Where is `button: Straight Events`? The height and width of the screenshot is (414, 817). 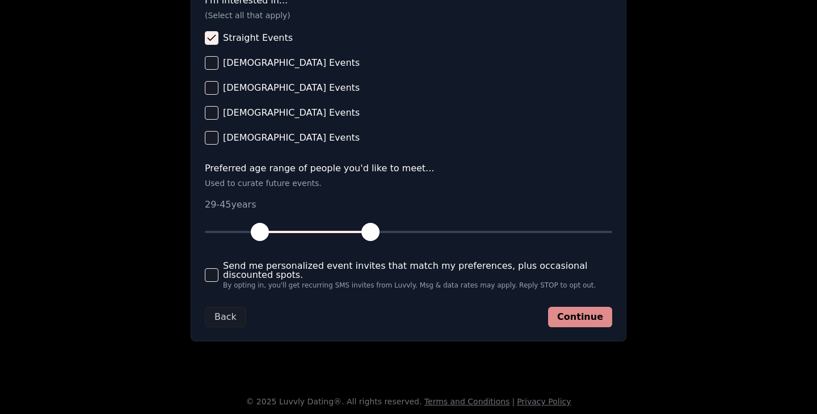
button: Straight Events is located at coordinates (212, 38).